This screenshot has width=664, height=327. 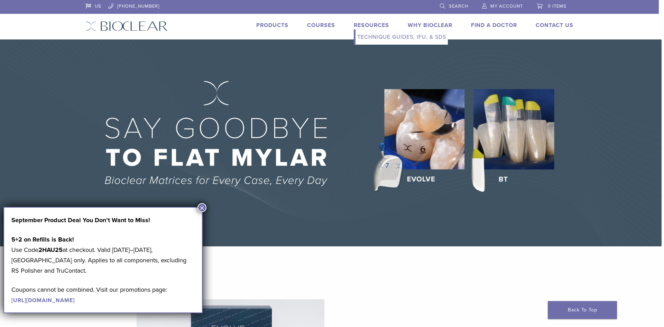 What do you see at coordinates (372, 25) in the screenshot?
I see `a: Resources` at bounding box center [372, 25].